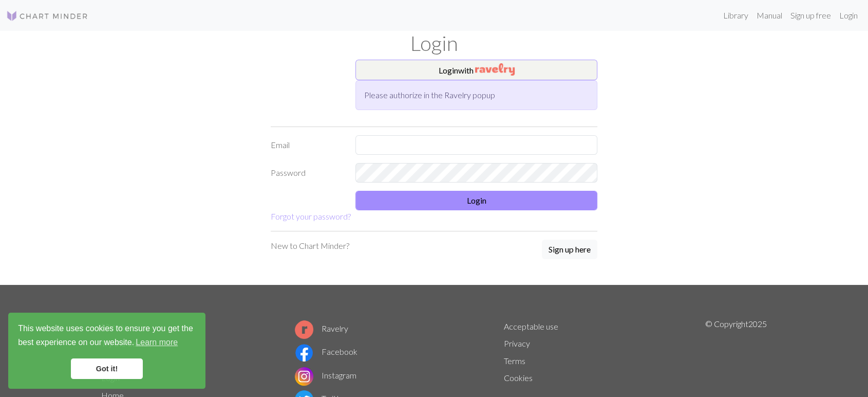 Image resolution: width=868 pixels, height=397 pixels. What do you see at coordinates (570, 249) in the screenshot?
I see `button: Sign up here` at bounding box center [570, 249].